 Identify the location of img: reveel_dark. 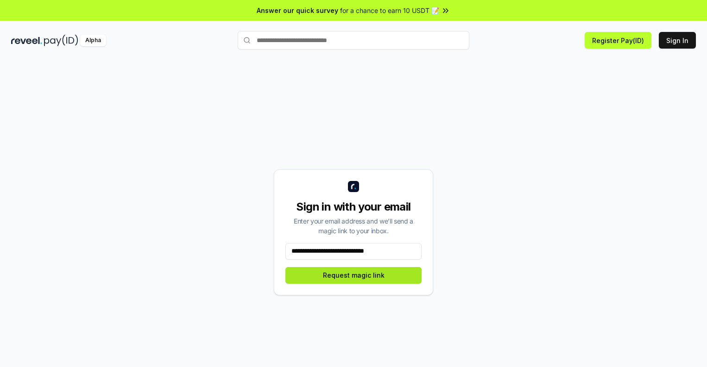
(26, 40).